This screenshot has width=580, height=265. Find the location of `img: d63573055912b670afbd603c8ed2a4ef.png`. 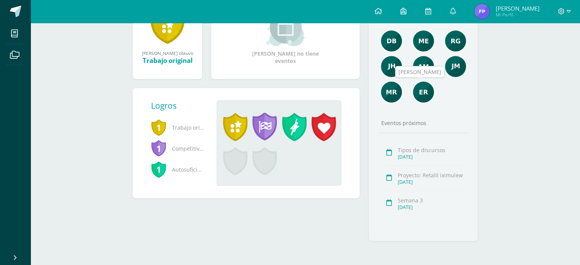

img: d63573055912b670afbd603c8ed2a4ef.png is located at coordinates (455, 66).